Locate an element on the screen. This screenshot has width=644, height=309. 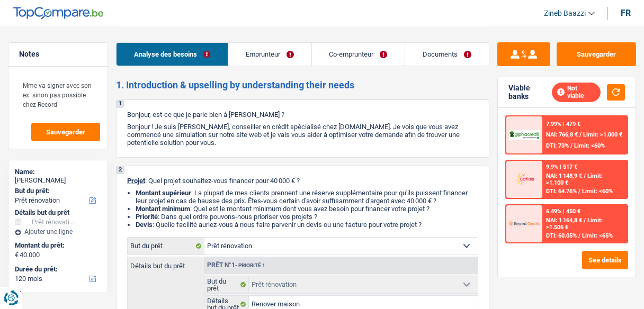
div: Viable banks is located at coordinates (530, 93).